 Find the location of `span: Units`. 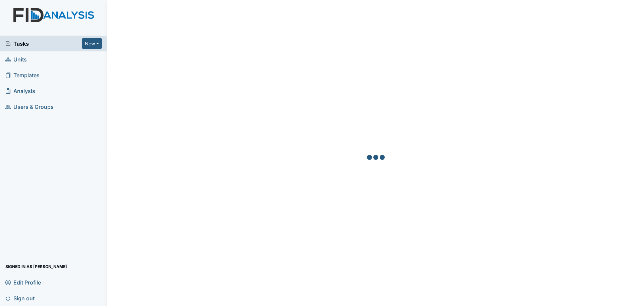

span: Units is located at coordinates (16, 59).